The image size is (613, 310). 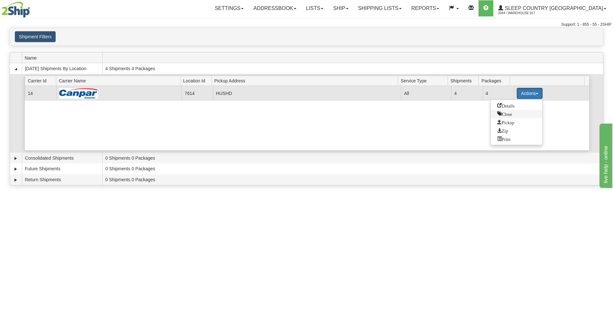 I want to click on a: Ship, so click(x=340, y=8).